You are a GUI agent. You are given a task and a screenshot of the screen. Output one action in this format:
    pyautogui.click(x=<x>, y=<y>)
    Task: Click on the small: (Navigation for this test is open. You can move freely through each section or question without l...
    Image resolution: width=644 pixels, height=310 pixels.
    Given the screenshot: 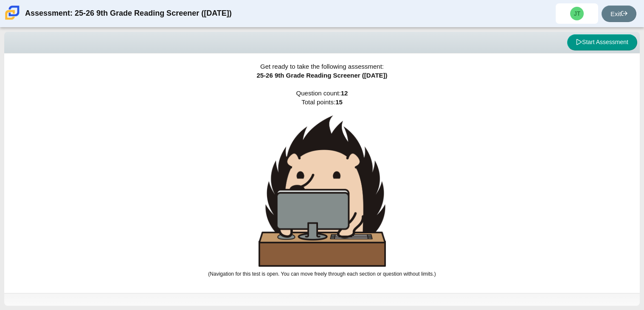 What is the action you would take?
    pyautogui.click(x=322, y=274)
    